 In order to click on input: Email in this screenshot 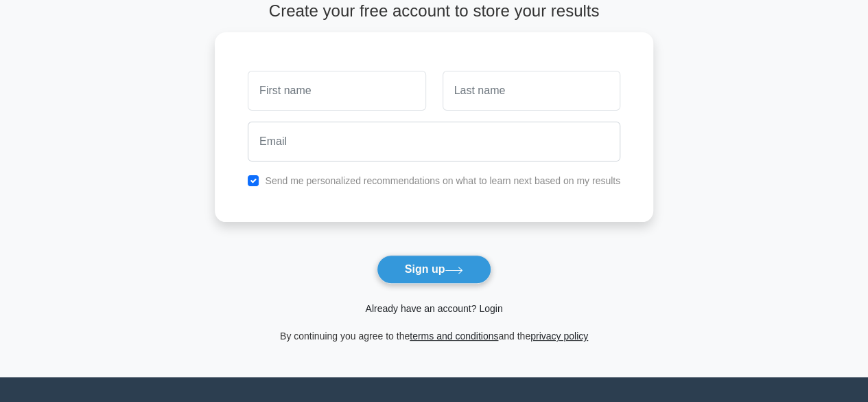, I will do `click(434, 142)`.